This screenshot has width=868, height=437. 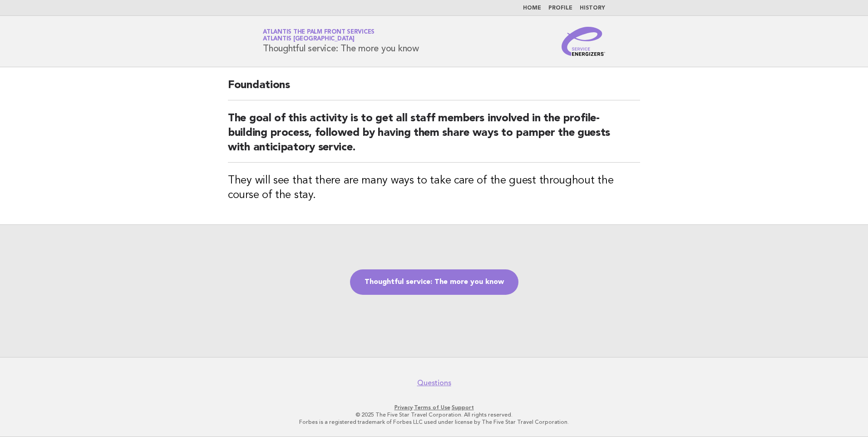 I want to click on h1: Thoughtful service: The more you know, so click(x=341, y=41).